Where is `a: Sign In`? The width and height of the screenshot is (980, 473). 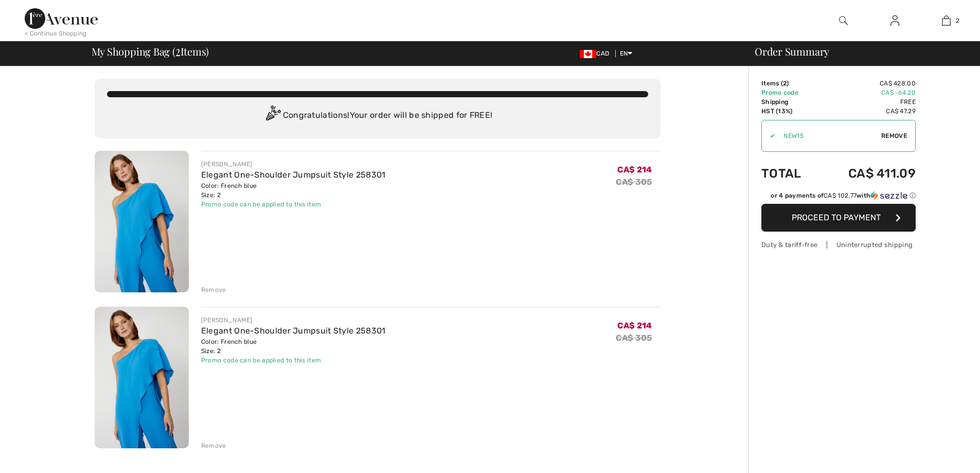 a: Sign In is located at coordinates (895, 21).